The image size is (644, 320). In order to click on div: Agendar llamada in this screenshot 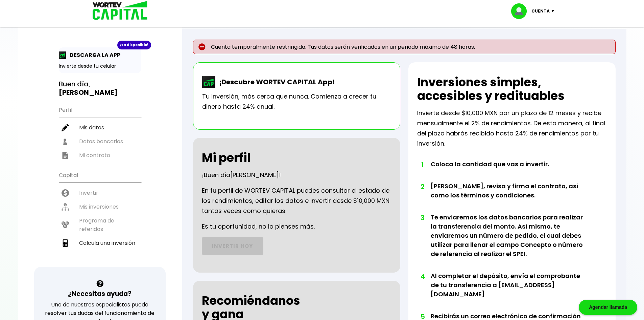, I will do `click(608, 307)`.